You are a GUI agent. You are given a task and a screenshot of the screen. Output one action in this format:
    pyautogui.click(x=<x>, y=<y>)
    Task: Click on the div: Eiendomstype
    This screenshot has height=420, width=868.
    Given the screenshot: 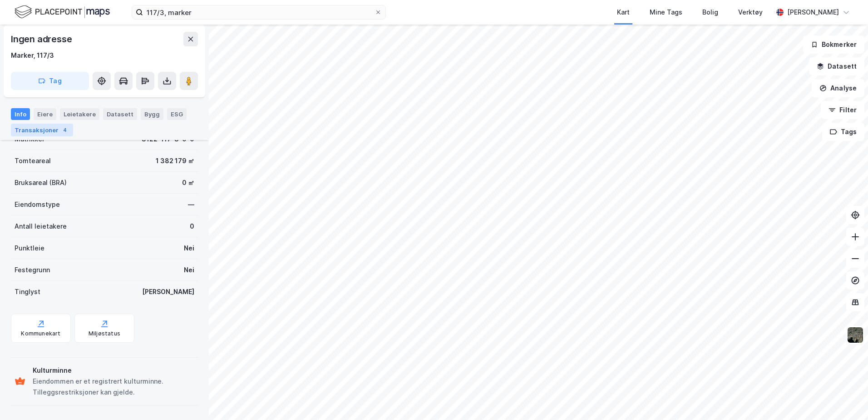 What is the action you would take?
    pyautogui.click(x=38, y=205)
    